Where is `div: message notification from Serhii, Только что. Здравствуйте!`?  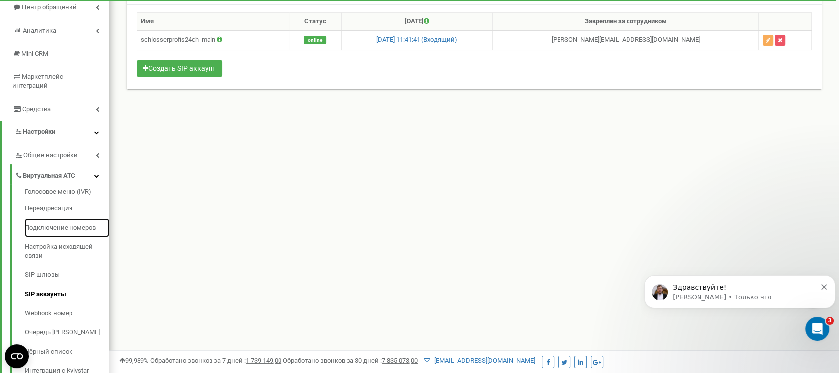
div: message notification from Serhii, Только что. Здравствуйте! is located at coordinates (99, 37).